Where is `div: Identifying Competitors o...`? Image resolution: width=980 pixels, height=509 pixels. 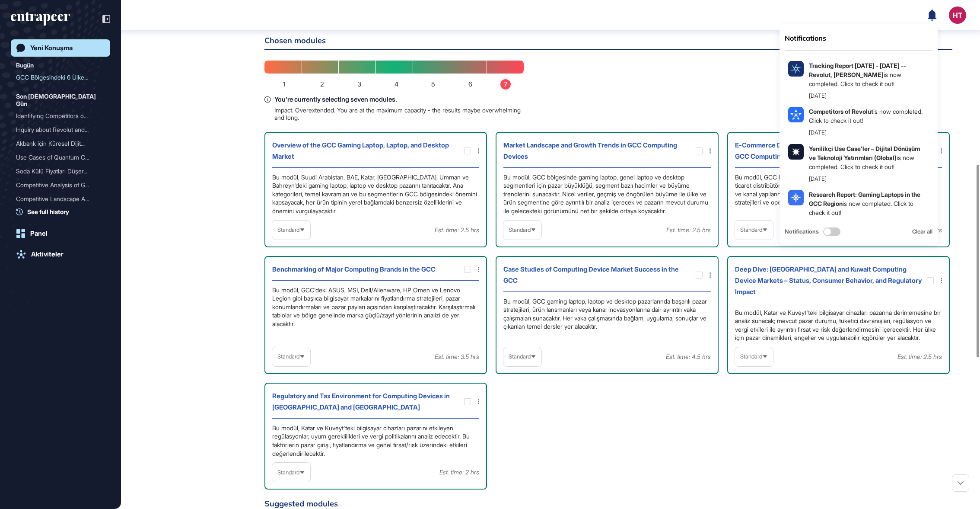 div: Identifying Competitors o... is located at coordinates (57, 116).